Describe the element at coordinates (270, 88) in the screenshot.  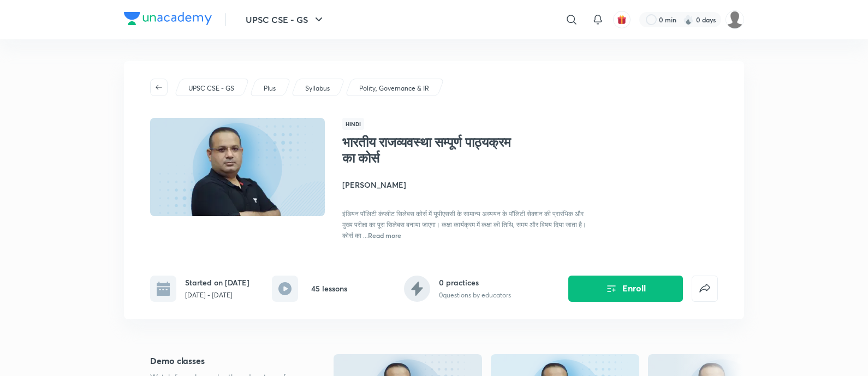
I see `a: Plus` at that location.